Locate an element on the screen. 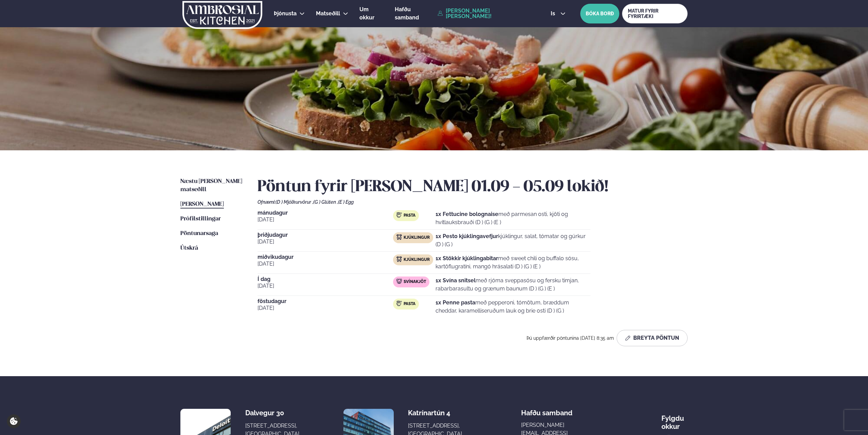  span: Matseðill is located at coordinates (328, 13).